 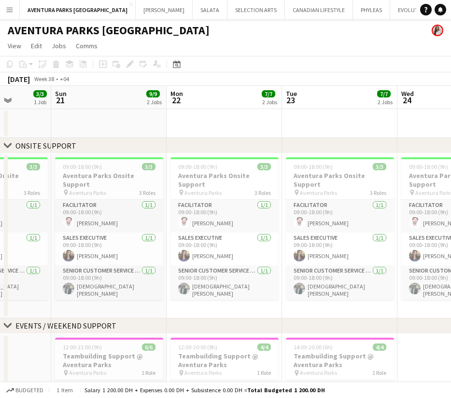 What do you see at coordinates (29, 391) in the screenshot?
I see `span: Budgeted` at bounding box center [29, 391].